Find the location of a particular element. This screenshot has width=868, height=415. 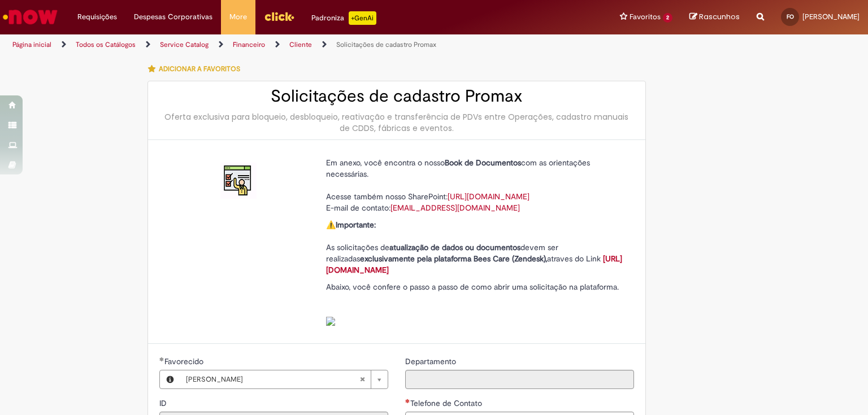

button: Adicionar a Favoritos is located at coordinates (197, 69).